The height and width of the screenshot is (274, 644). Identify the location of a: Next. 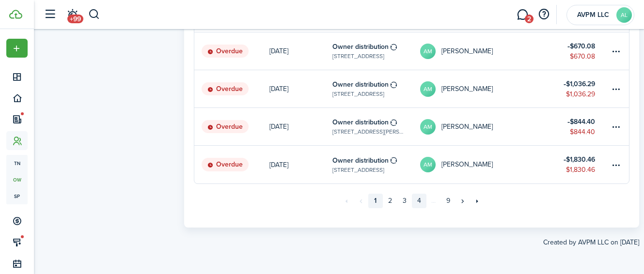
(463, 201).